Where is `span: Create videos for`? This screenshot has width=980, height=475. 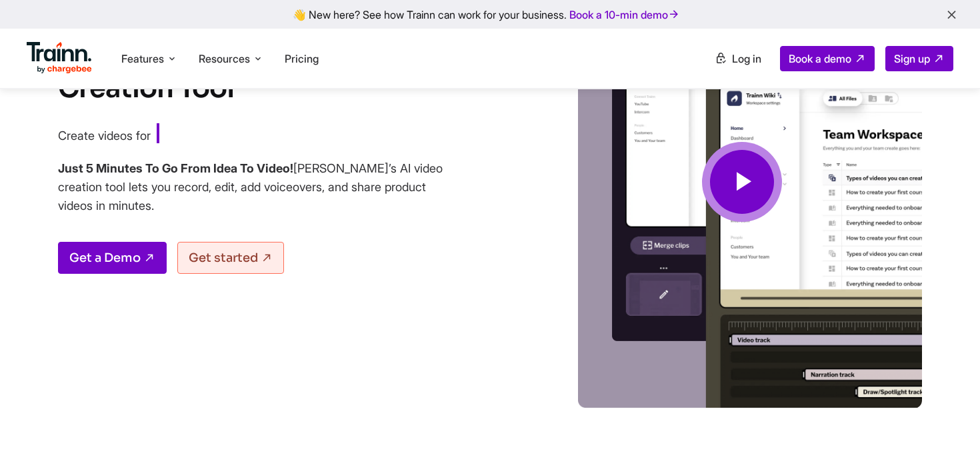
span: Create videos for is located at coordinates (104, 135).